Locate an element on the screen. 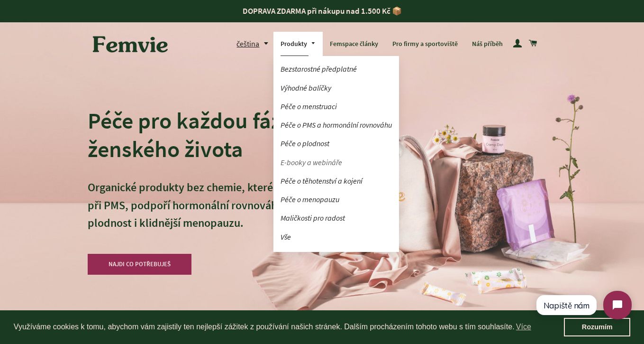 This screenshot has height=344, width=644. a: Femspace články is located at coordinates (354, 44).